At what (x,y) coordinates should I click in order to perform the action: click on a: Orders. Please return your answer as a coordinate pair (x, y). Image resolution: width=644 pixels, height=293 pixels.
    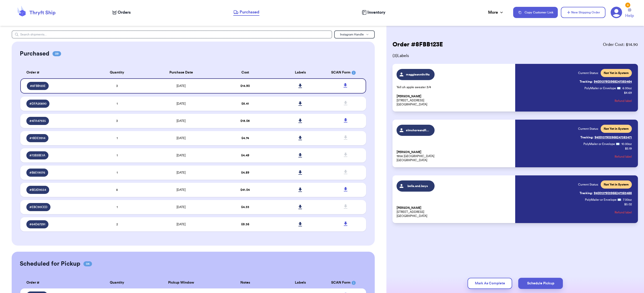
    Looking at the image, I should click on (122, 12).